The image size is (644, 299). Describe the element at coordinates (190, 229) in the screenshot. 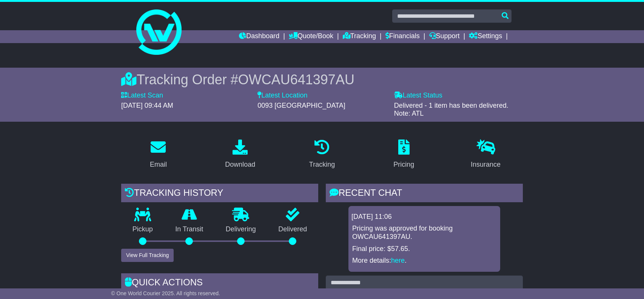

I see `p: In Transit` at that location.